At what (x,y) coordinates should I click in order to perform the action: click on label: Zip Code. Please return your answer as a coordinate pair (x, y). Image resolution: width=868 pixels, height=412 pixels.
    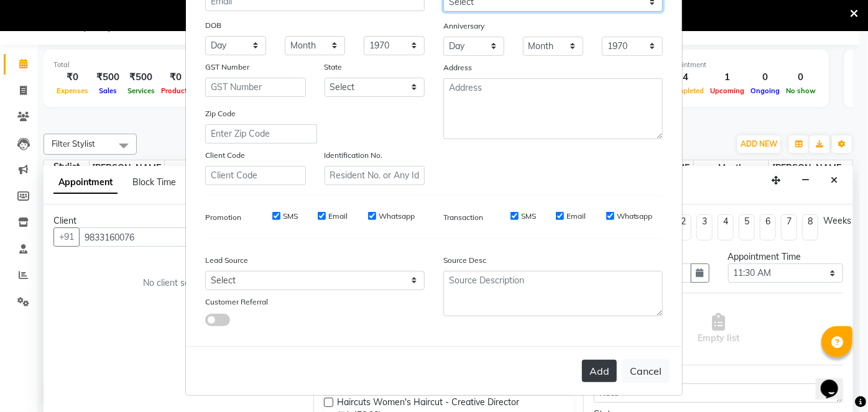
    Looking at the image, I should click on (220, 114).